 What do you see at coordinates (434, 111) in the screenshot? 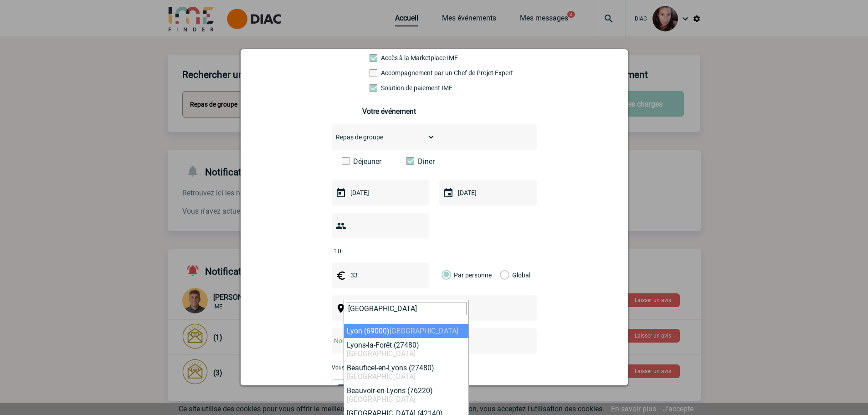
I see `h3: Votre événement` at bounding box center [434, 111].